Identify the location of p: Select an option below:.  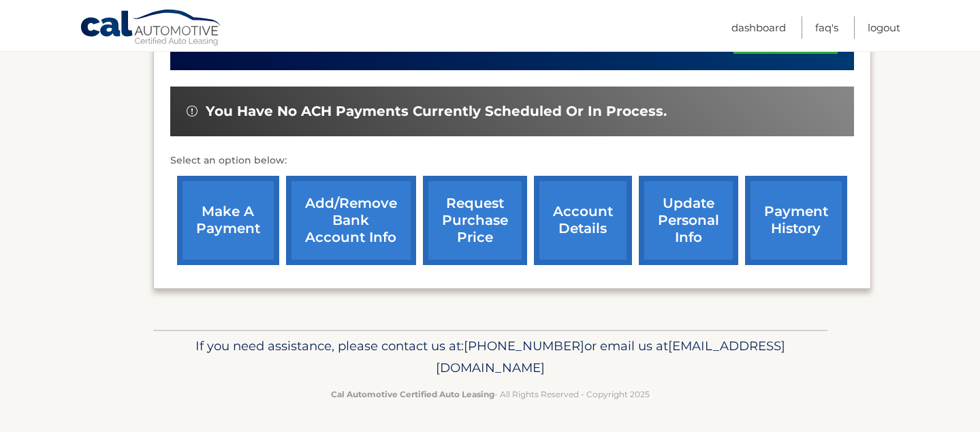
(512, 161).